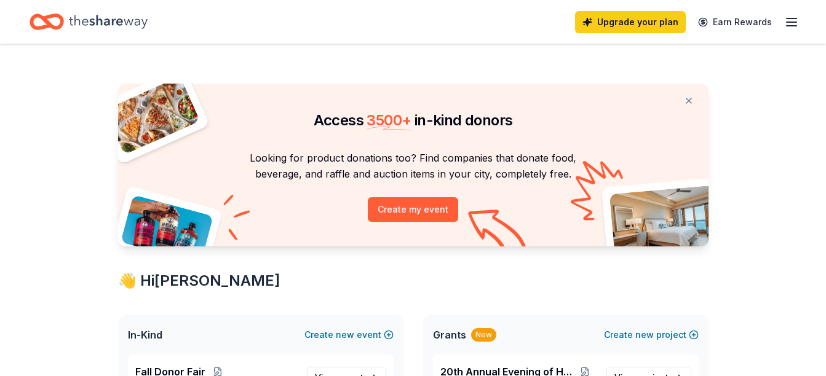  Describe the element at coordinates (651, 335) in the screenshot. I see `button: Createnewproject` at that location.